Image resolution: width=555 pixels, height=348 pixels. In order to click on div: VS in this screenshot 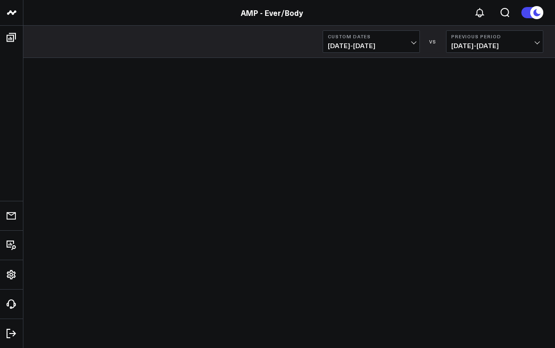, I will do `click(433, 42)`.